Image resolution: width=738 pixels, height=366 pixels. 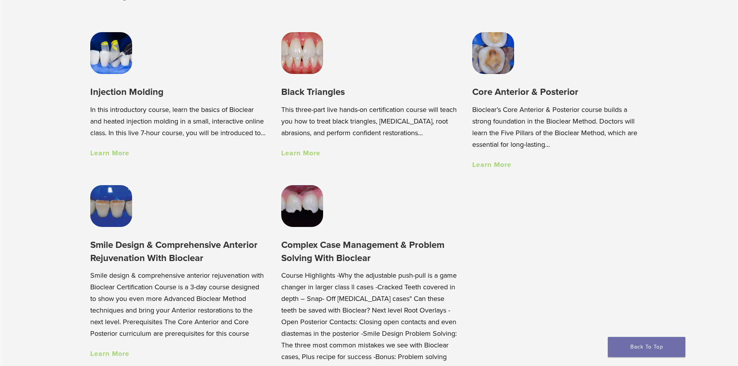 What do you see at coordinates (369, 252) in the screenshot?
I see `h3: Complex Case Management & Problem Solving With Bioclear` at bounding box center [369, 252].